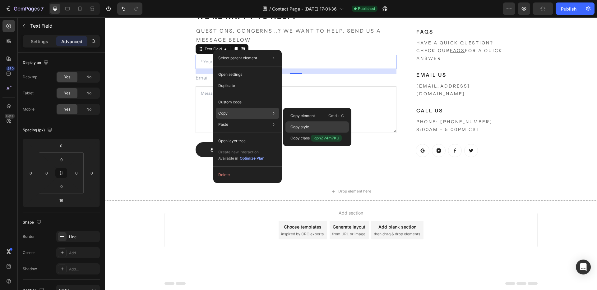  Describe the element at coordinates (356, 34) in the screenshot. I see `p: Have a quick question? Check our for a quick answer` at that location.